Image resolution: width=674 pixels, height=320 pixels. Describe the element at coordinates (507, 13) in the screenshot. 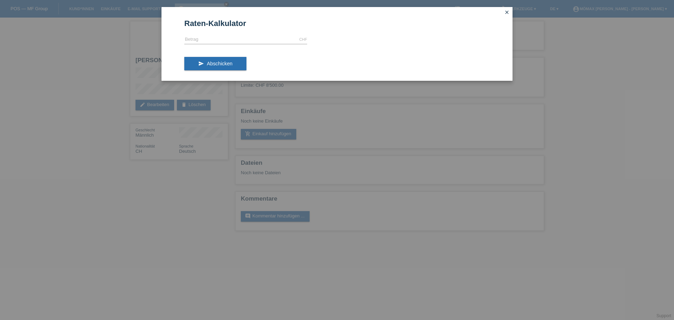

I see `a: close` at that location.